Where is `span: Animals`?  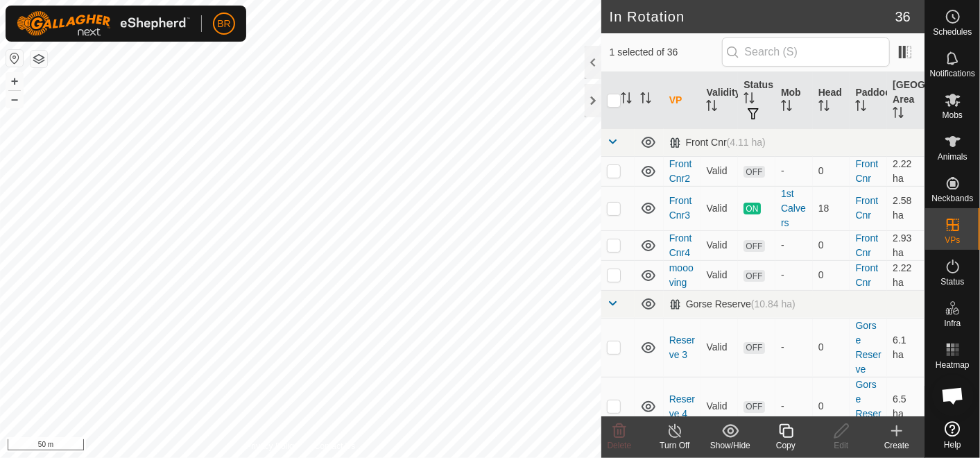
span: Animals is located at coordinates (953, 157).